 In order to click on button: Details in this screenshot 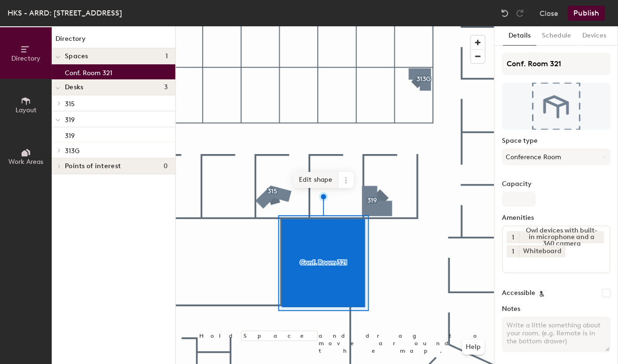, I will do `click(519, 35)`.